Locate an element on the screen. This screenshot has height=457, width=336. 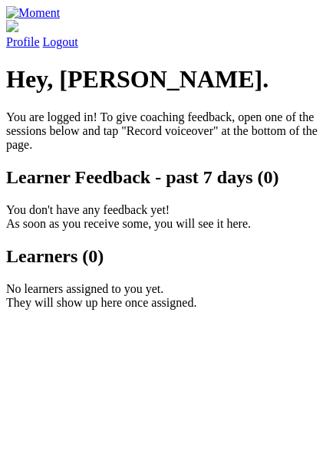
p: You are logged in! To give coaching feedback, open one of the sessions below and tap "Record voic... is located at coordinates (168, 131).